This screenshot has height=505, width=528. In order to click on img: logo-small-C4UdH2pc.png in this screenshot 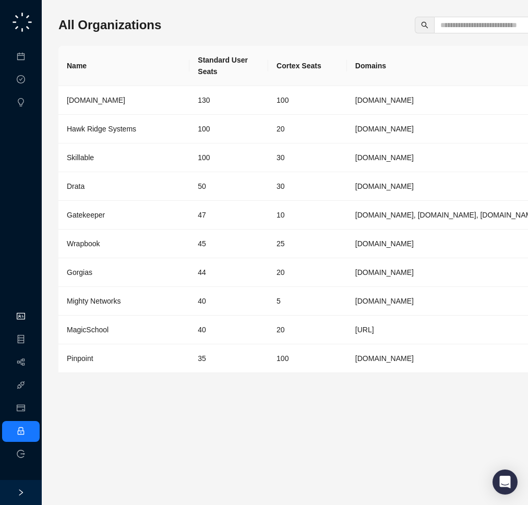, I will do `click(22, 22)`.